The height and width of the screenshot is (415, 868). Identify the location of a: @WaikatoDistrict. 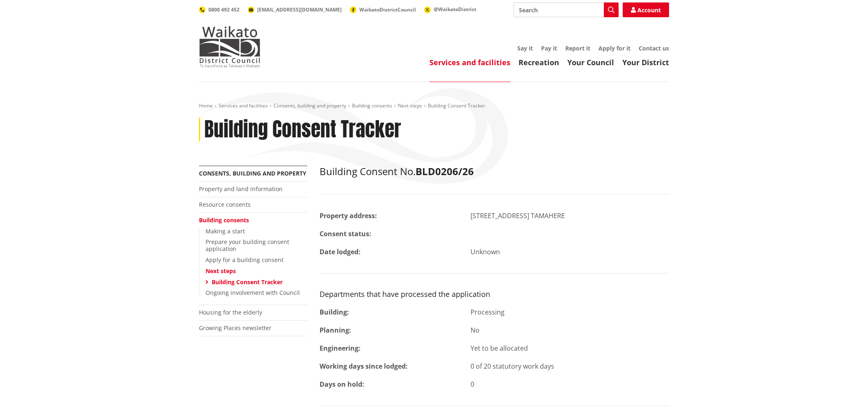
(450, 9).